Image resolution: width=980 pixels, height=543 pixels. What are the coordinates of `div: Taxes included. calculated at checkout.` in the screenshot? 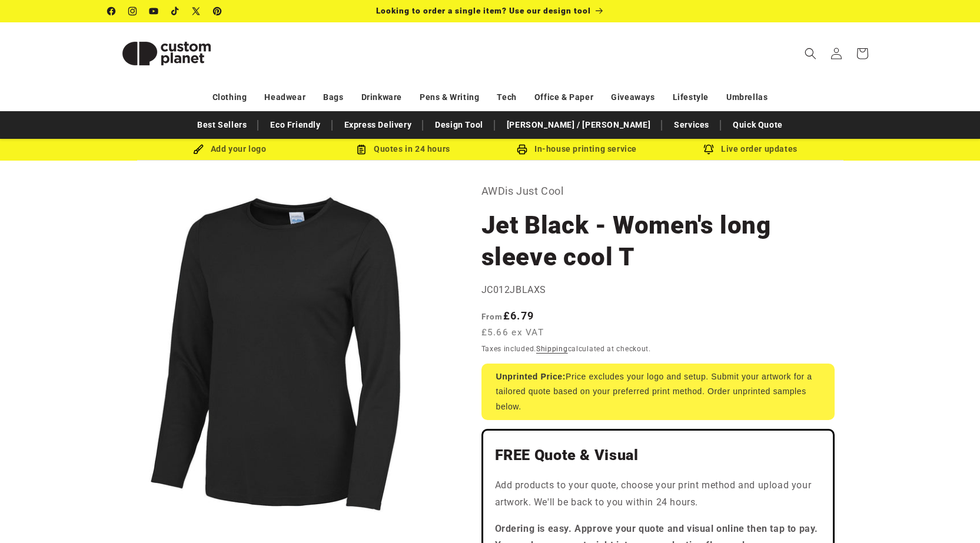 It's located at (658, 349).